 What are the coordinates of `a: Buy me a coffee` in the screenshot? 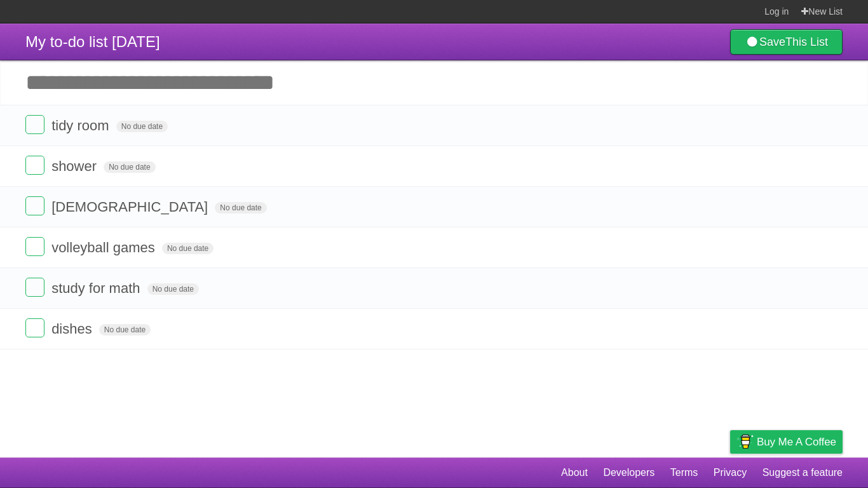 It's located at (786, 442).